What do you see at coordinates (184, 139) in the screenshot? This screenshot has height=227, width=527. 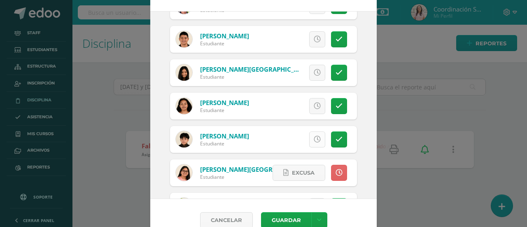 I see `img: 199e6cb1ad982fa66f6b97d81a40b7a7.png` at bounding box center [184, 139].